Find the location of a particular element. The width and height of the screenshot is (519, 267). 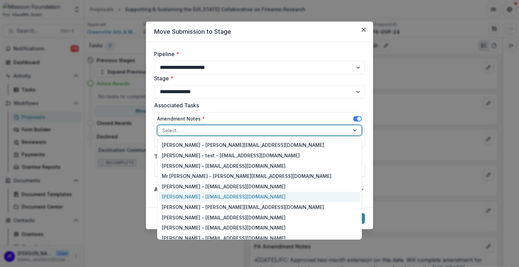

header: Move Submission to Stage is located at coordinates (259, 32).